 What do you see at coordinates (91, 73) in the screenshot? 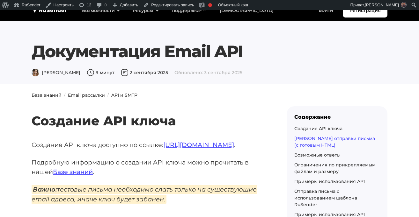
I see `img: Время чтения` at bounding box center [91, 73].